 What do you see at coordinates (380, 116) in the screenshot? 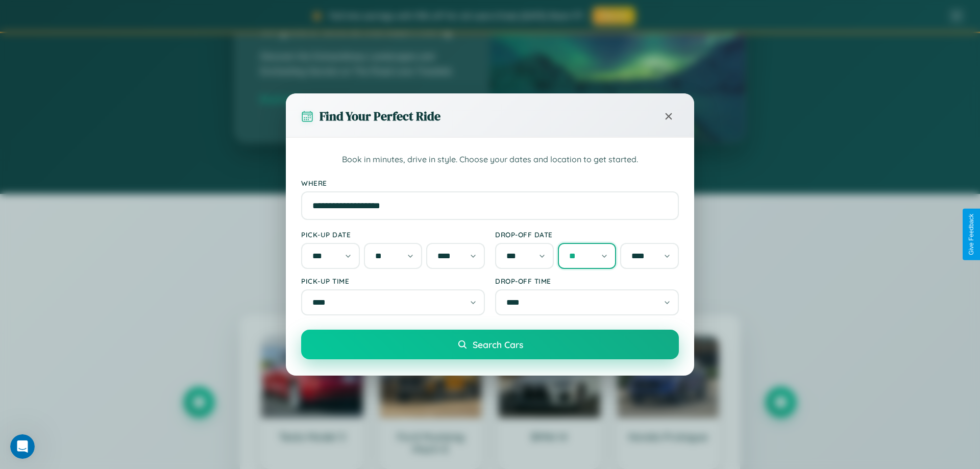
I see `h3: Find Your Perfect Ride` at bounding box center [380, 116].